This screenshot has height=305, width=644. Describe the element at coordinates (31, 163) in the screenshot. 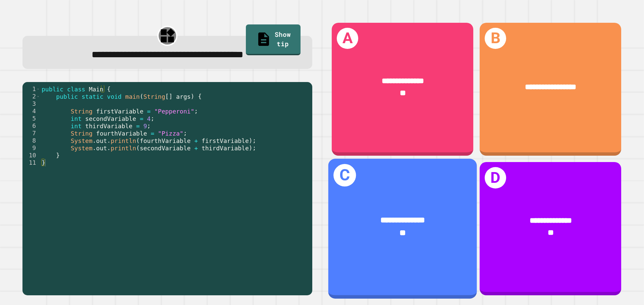

I see `div: 11` at that location.